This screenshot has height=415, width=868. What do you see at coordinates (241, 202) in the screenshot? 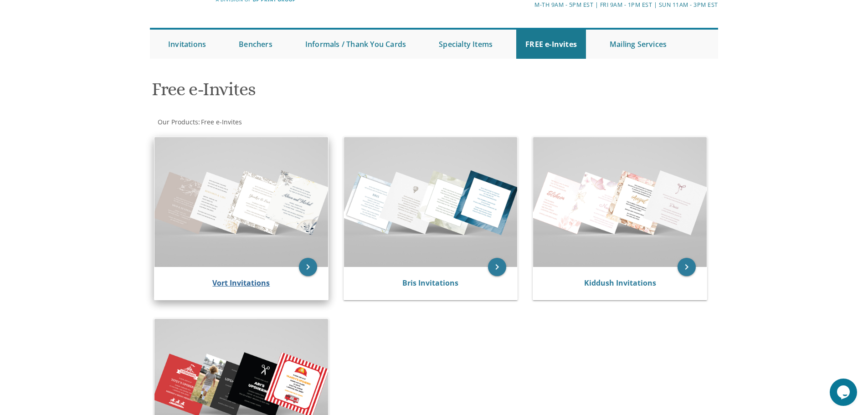
I see `img: Vort Invitations` at bounding box center [241, 202].